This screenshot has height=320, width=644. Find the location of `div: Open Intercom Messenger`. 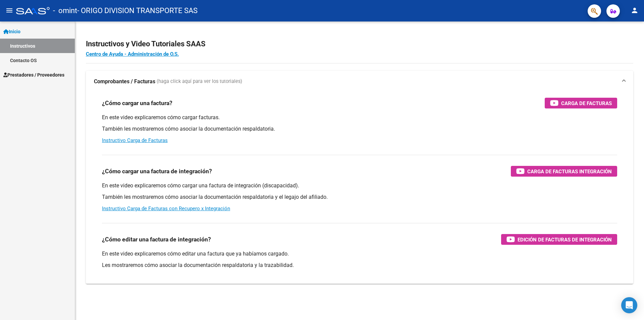

div: Open Intercom Messenger is located at coordinates (629, 305).